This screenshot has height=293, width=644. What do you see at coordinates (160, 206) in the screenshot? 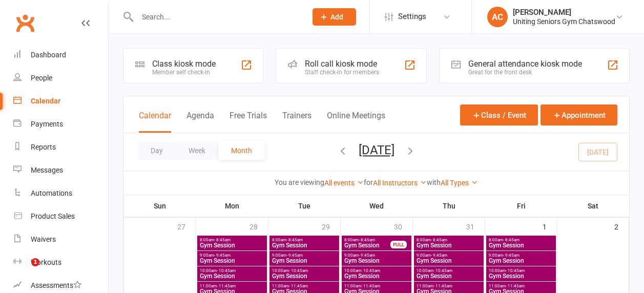
I see `th: Sun` at bounding box center [160, 206].